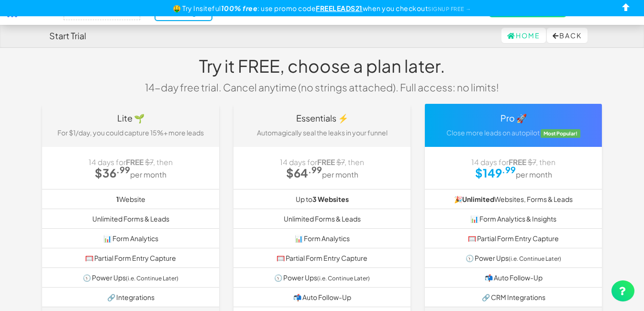  Describe the element at coordinates (130, 297) in the screenshot. I see `li: 🔗 Integrations` at that location.